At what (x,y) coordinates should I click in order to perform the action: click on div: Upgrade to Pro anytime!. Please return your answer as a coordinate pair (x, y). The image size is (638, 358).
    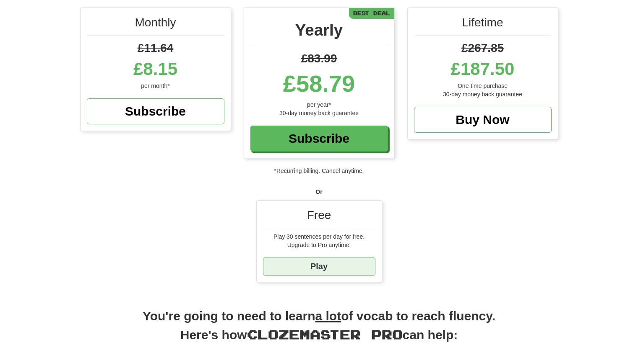
    Looking at the image, I should click on (319, 245).